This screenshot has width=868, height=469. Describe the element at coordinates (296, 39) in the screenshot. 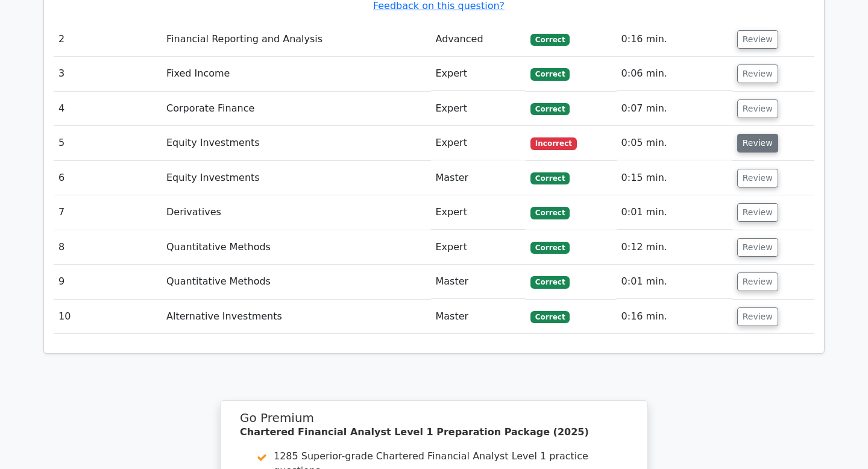

I see `td: Financial Reporting and Analysis` at that location.